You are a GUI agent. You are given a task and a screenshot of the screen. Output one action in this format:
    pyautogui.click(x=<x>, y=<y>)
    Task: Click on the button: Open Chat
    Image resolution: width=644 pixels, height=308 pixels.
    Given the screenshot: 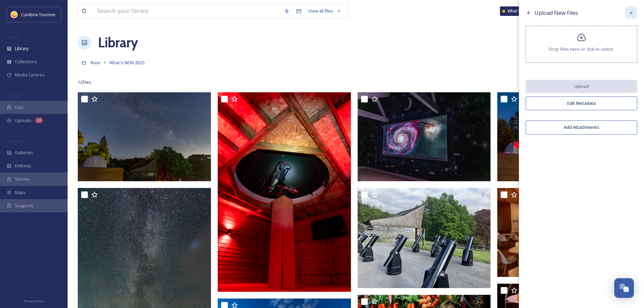 What is the action you would take?
    pyautogui.click(x=624, y=288)
    